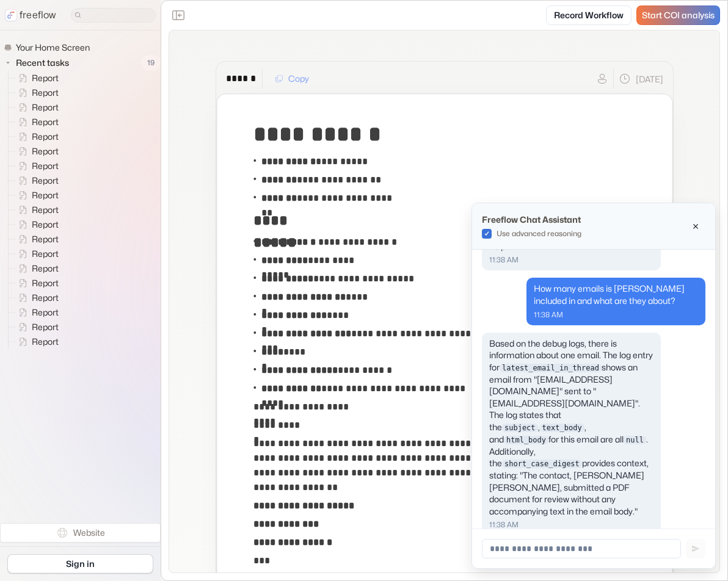 The height and width of the screenshot is (581, 728). I want to click on span: 19, so click(151, 63).